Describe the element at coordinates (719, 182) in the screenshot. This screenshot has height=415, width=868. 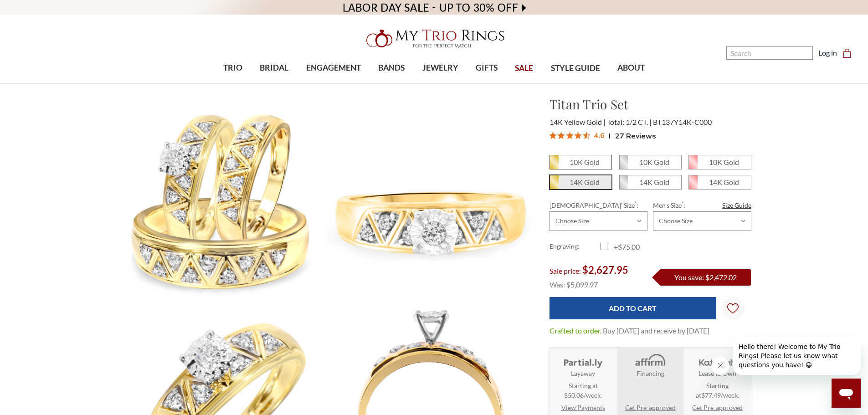
I see `span: 14K Rose Gold` at that location.